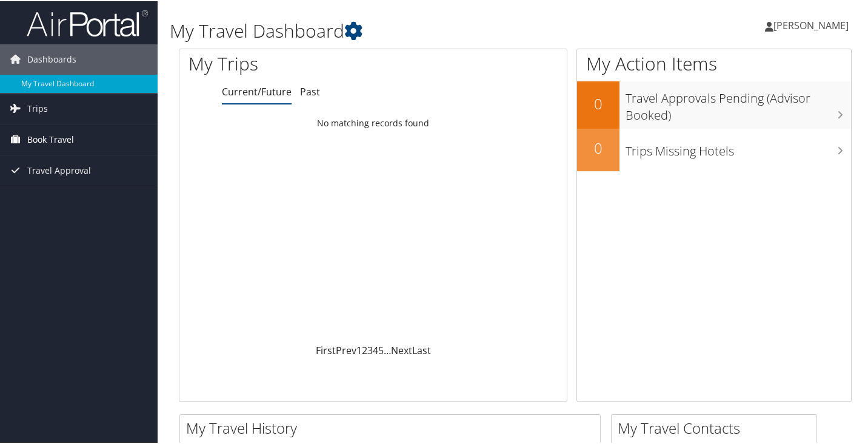  What do you see at coordinates (717, 426) in the screenshot?
I see `h2: My Travel Contacts` at bounding box center [717, 426].